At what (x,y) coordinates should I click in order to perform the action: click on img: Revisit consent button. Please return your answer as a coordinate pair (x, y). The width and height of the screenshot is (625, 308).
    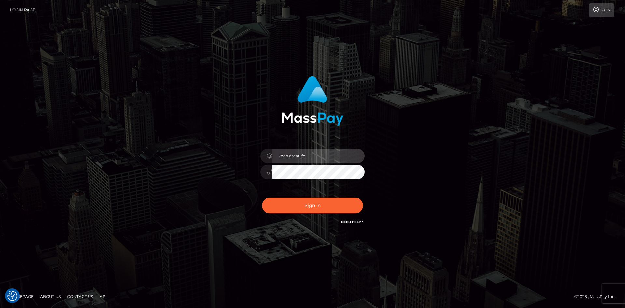
    Looking at the image, I should click on (12, 296).